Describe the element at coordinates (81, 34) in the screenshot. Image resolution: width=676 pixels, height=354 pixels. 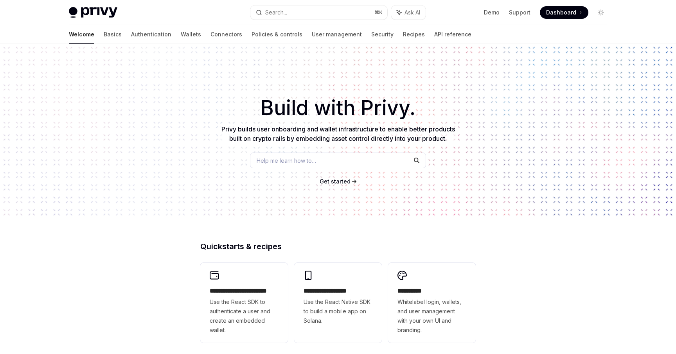
I see `a: Welcome` at that location.